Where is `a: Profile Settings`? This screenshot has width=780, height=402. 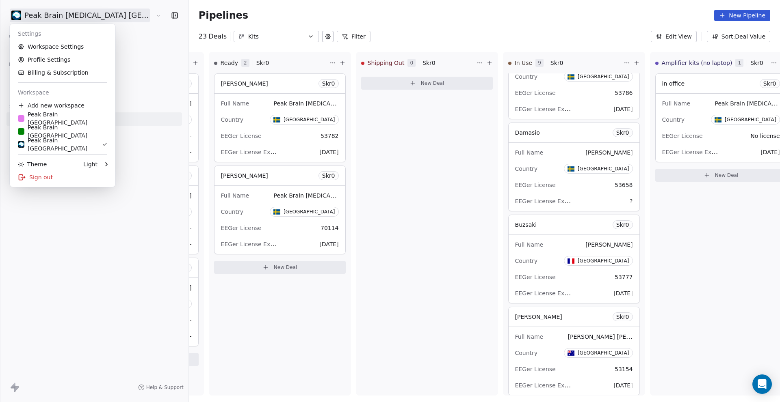 a: Profile Settings is located at coordinates (63, 60).